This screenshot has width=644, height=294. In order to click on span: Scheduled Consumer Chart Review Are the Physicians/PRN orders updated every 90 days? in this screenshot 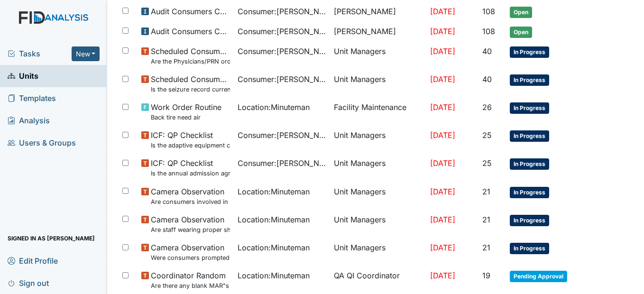, I will do `click(190, 56)`.